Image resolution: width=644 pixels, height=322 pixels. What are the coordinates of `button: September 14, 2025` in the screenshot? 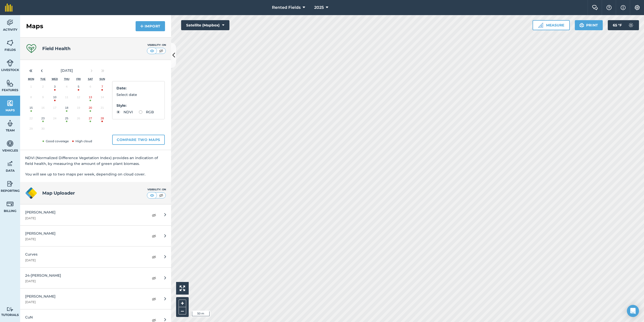 It's located at (102, 98).